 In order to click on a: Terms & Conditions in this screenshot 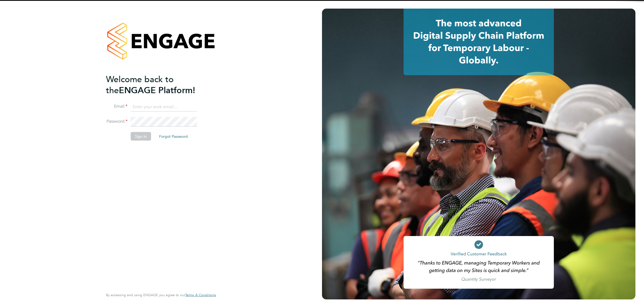, I will do `click(200, 295)`.